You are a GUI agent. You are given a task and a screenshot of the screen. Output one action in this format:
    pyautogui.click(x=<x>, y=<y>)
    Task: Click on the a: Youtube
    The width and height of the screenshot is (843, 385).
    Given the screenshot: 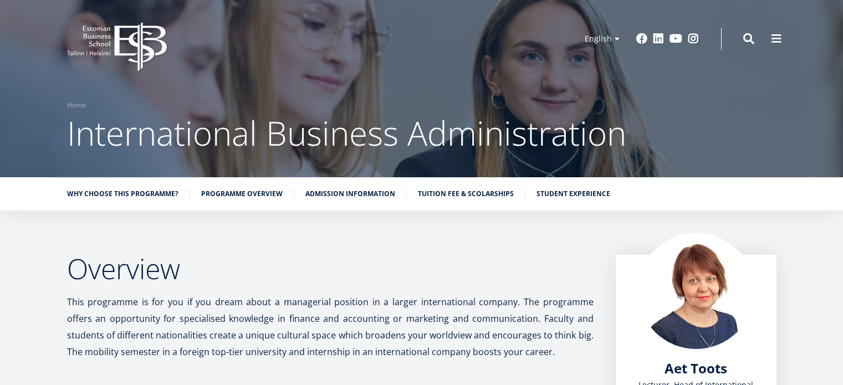 What is the action you would take?
    pyautogui.click(x=675, y=39)
    